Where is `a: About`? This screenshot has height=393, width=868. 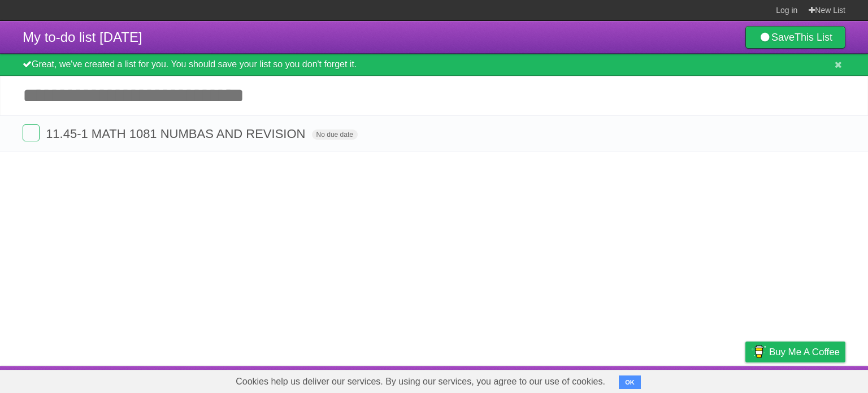
a: About is located at coordinates (607, 380).